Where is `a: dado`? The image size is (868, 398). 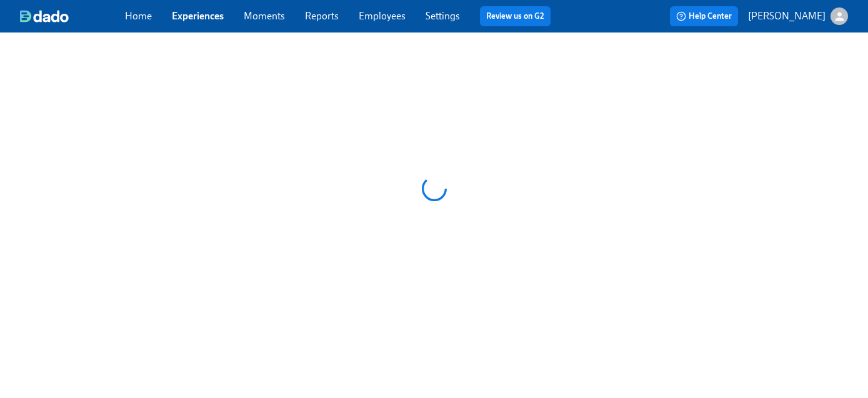 a: dado is located at coordinates (73, 17).